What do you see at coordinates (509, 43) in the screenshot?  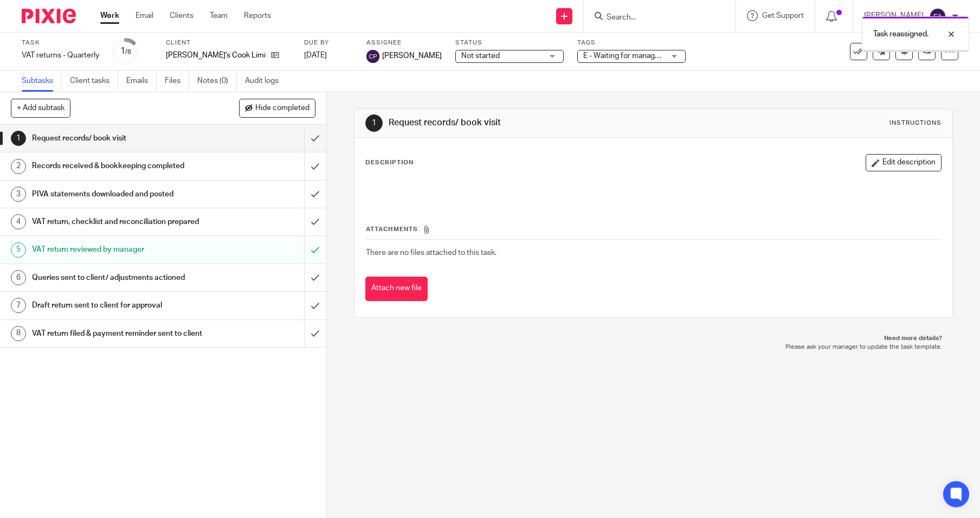 I see `label: Status` at bounding box center [509, 43].